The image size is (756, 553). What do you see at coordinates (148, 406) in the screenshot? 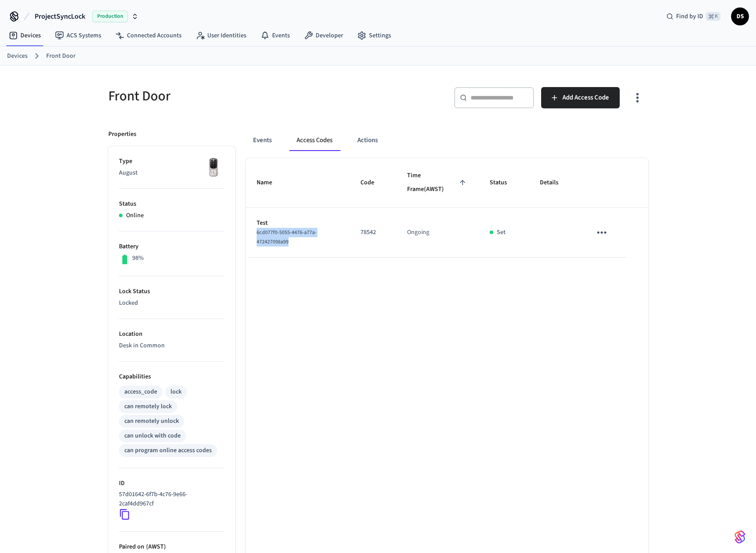
I see `div: can remotely lock` at bounding box center [148, 406].